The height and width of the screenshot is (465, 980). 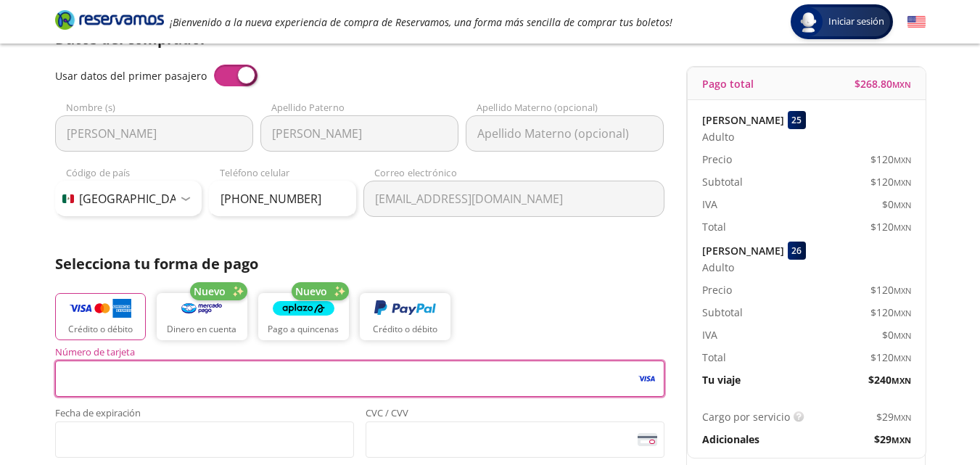 What do you see at coordinates (359, 134) in the screenshot?
I see `input: Apellido Paterno` at bounding box center [359, 134].